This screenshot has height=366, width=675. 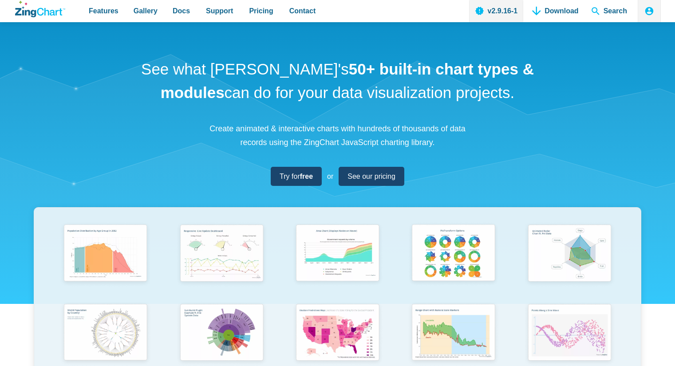 I want to click on strong: free, so click(x=306, y=176).